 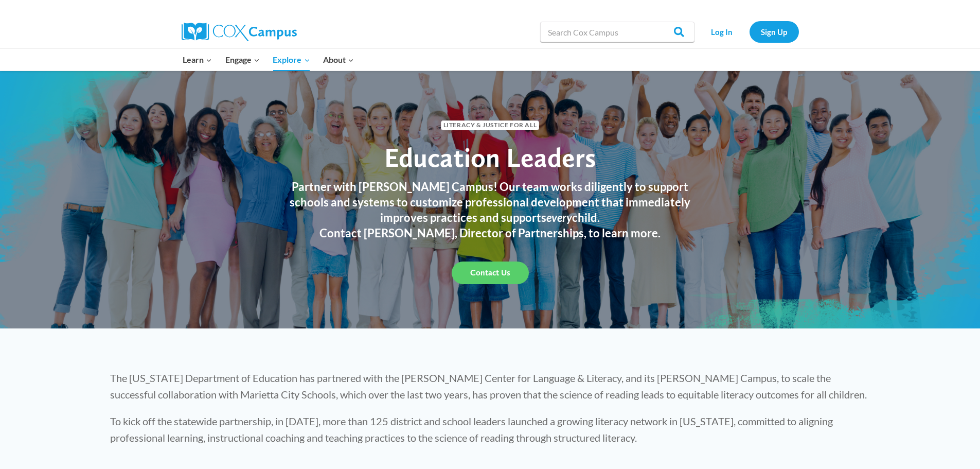 I want to click on a: Sign Up, so click(x=774, y=31).